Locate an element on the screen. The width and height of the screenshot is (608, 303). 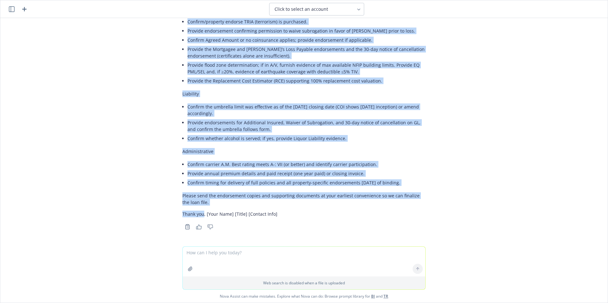
p: Please send the endorsement copies and supporting documents at your earliest convenience so we ca... is located at coordinates (304, 199).